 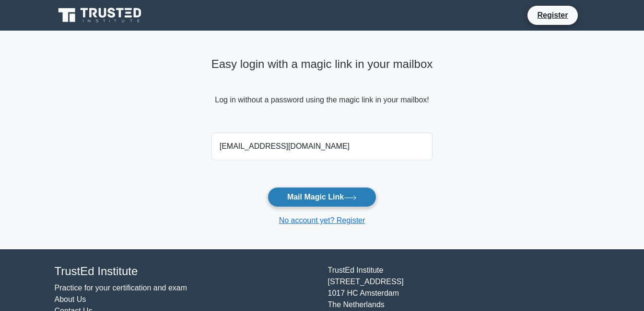 What do you see at coordinates (552, 15) in the screenshot?
I see `a: Register` at bounding box center [552, 15].